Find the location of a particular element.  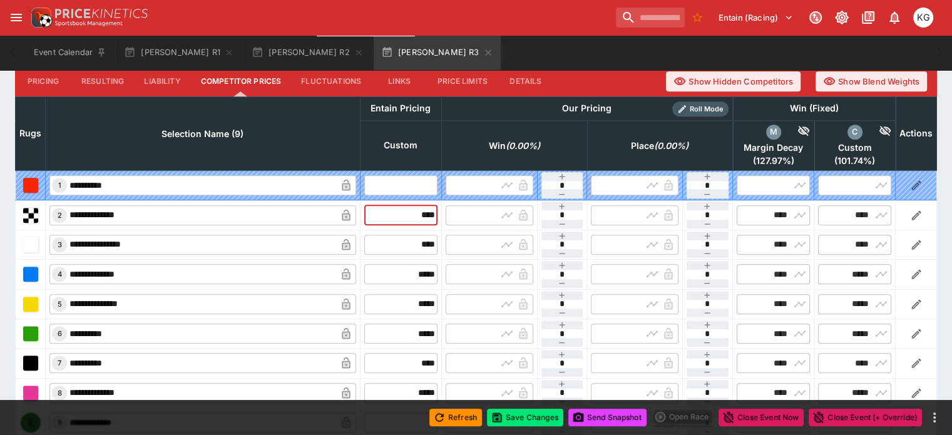

div: Kevin Gutschlag is located at coordinates (923, 18).